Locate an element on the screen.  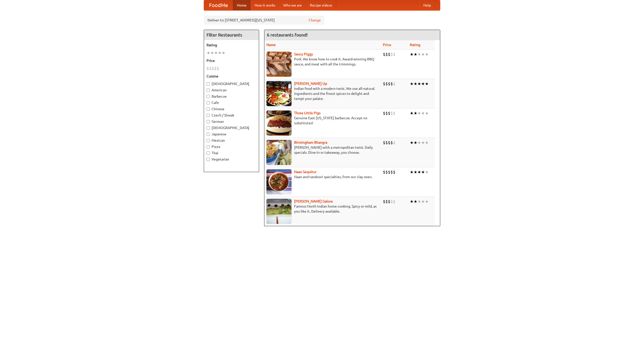
label: Cafe is located at coordinates (232, 103).